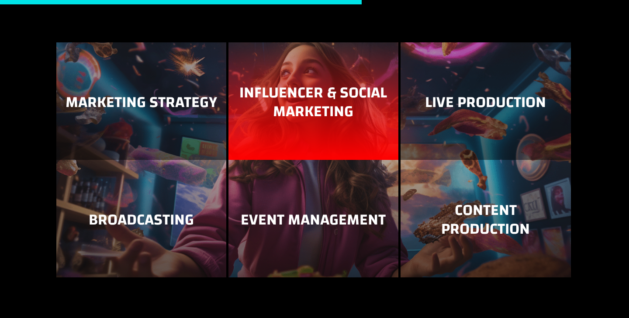 The height and width of the screenshot is (318, 629). What do you see at coordinates (485, 222) in the screenshot?
I see `h3: Content Production` at bounding box center [485, 222].